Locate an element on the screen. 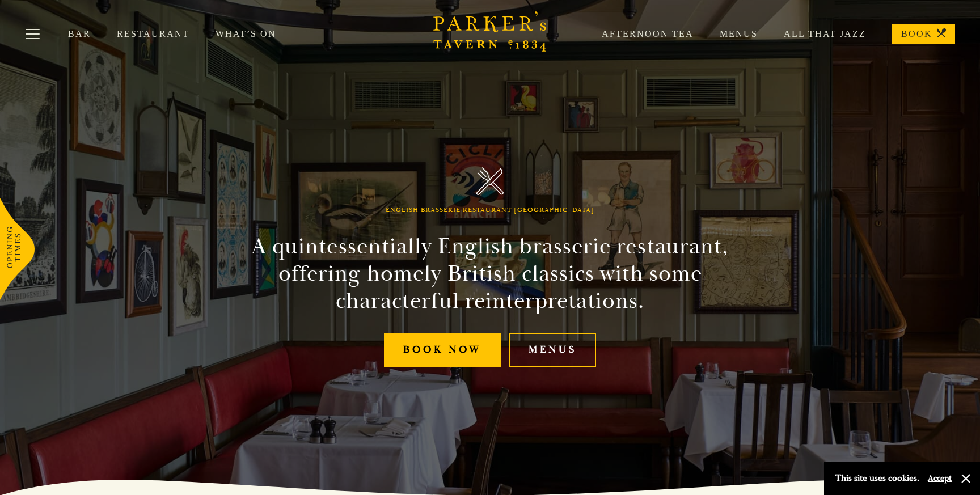  button: Accept is located at coordinates (940, 478).